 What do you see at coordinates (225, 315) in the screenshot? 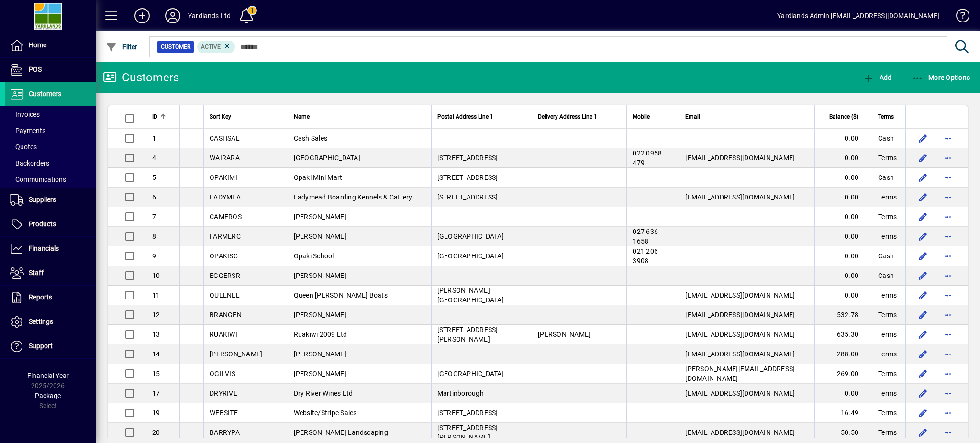
I see `span: BRANGEN` at bounding box center [225, 315].